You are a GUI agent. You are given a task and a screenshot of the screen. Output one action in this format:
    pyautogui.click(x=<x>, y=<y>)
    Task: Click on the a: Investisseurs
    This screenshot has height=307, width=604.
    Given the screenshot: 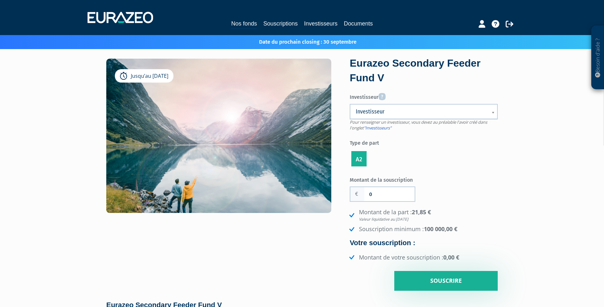 What is the action you would take?
    pyautogui.click(x=321, y=24)
    